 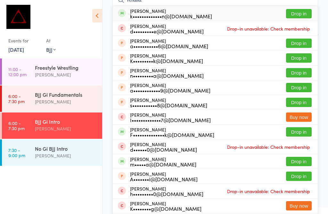 What do you see at coordinates (66, 148) in the screenshot?
I see `div: No Gi BJJ Intro` at bounding box center [66, 148].